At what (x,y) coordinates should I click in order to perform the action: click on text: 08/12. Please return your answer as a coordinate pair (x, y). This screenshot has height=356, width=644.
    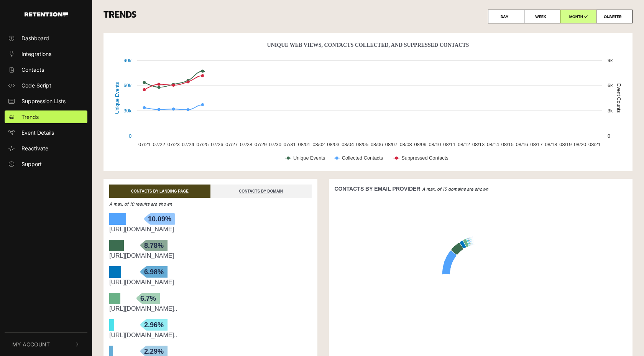
    Looking at the image, I should click on (464, 144).